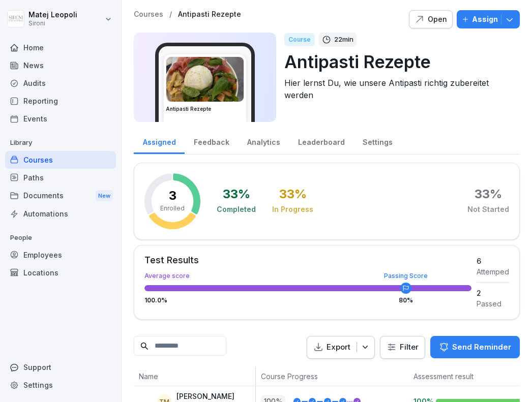  Describe the element at coordinates (60, 143) in the screenshot. I see `p: Library` at that location.